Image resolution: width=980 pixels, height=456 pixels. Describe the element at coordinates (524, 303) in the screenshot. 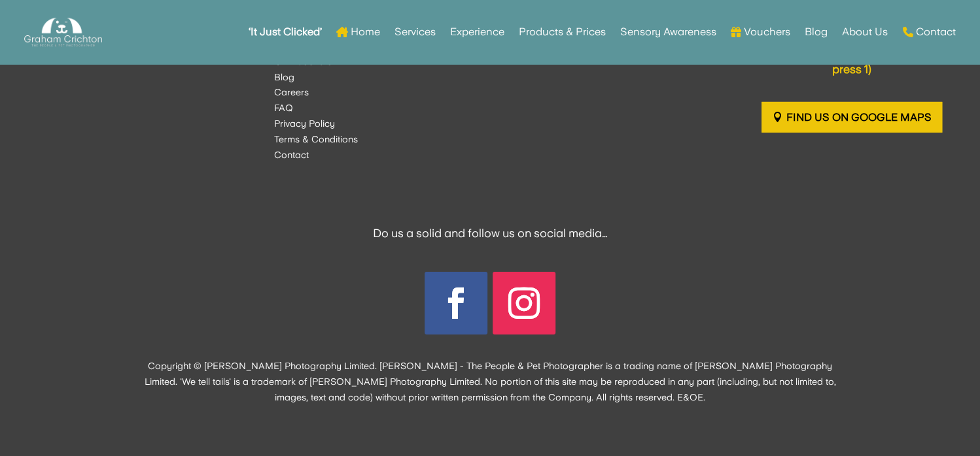

I see `a: Follow on Instagram` at that location.